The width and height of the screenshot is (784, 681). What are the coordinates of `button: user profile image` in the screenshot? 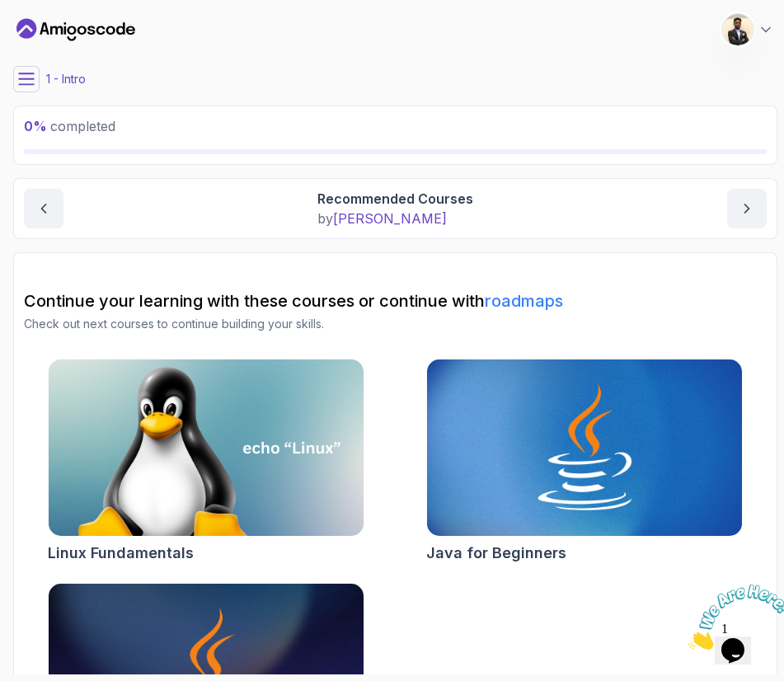 It's located at (747, 30).